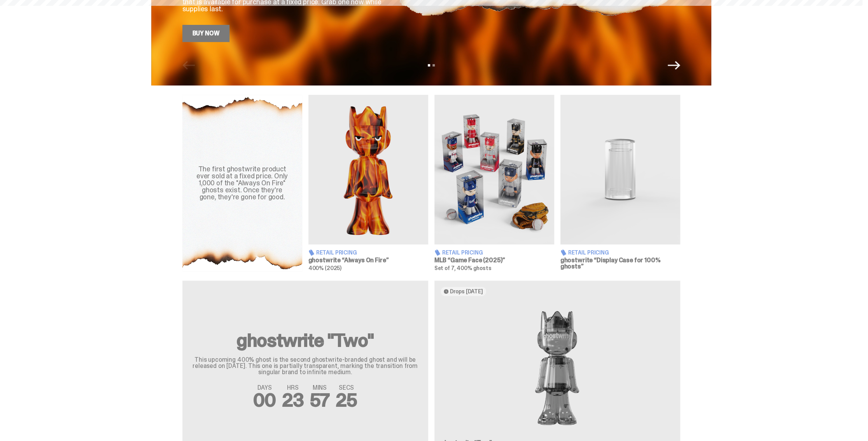 The height and width of the screenshot is (441, 868). I want to click on h3: ghostwrite “Always On Fire”, so click(368, 260).